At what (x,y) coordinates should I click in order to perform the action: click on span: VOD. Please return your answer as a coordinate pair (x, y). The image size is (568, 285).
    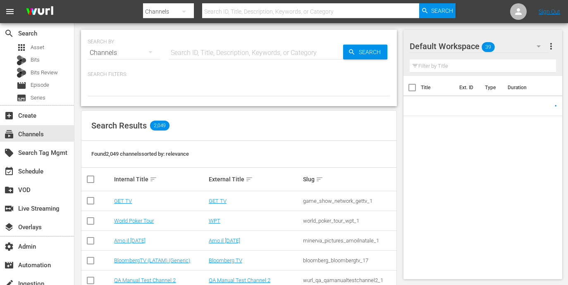
    Looking at the image, I should click on (9, 190).